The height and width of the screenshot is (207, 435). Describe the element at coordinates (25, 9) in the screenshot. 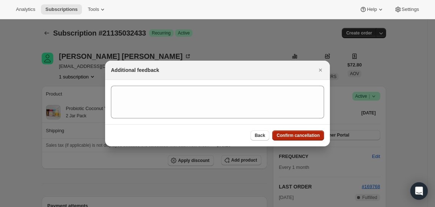

I see `span: Analytics` at that location.